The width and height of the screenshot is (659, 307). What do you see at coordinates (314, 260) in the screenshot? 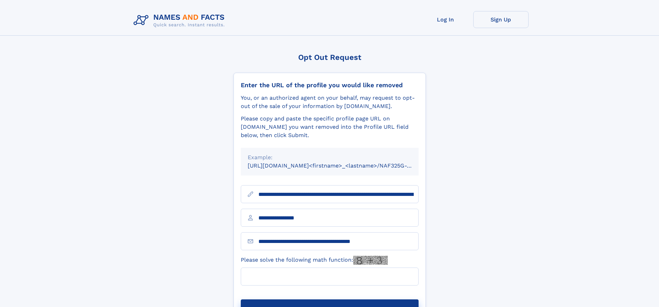
I see `label: Please solve the following math function:` at bounding box center [314, 260].